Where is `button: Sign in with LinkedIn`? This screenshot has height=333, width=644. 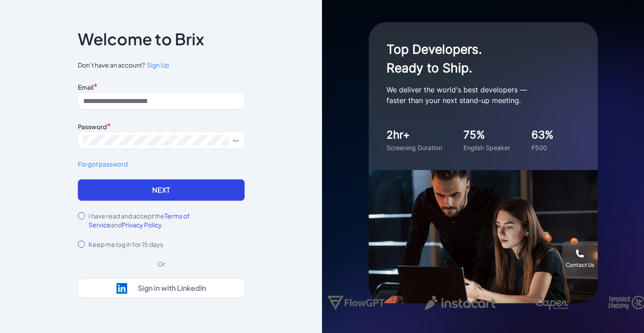
button: Sign in with LinkedIn is located at coordinates (161, 288).